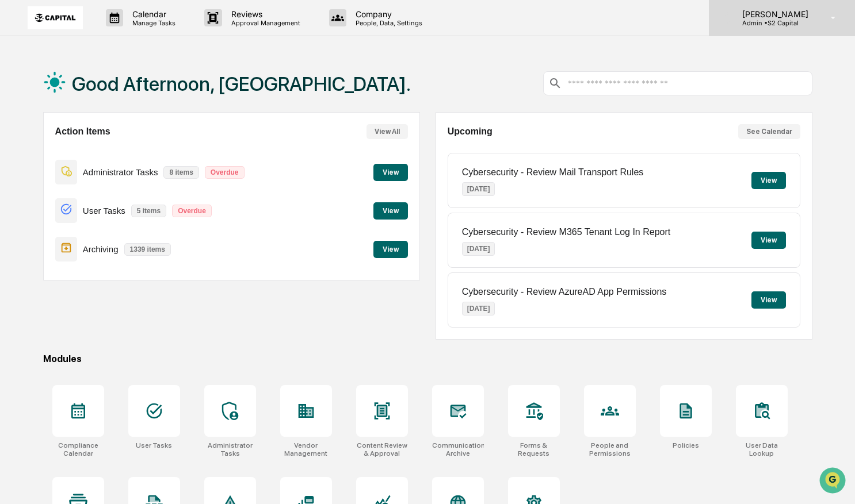  What do you see at coordinates (83, 132) in the screenshot?
I see `h2: Action Items` at bounding box center [83, 132].